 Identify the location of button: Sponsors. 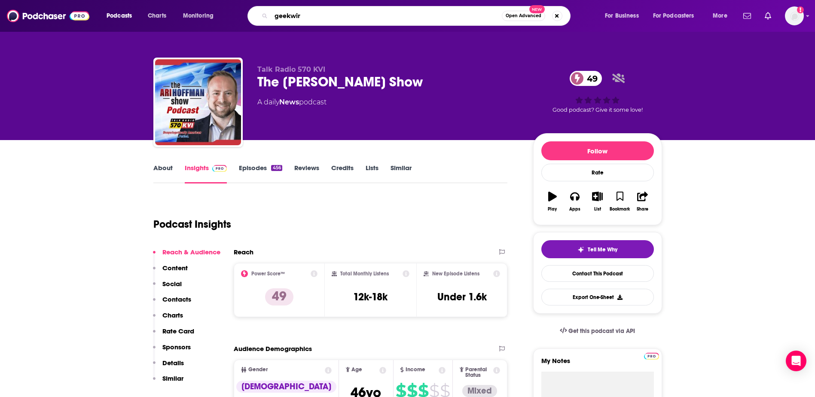
(172, 351).